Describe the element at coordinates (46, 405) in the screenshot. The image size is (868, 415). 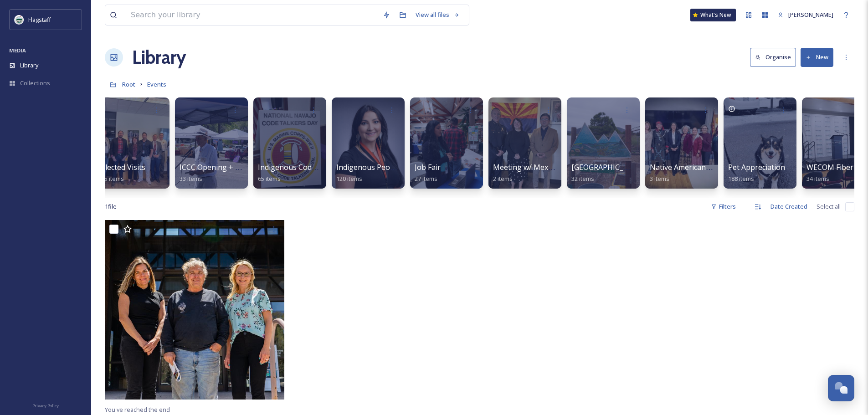
I see `a: Privacy Policy` at that location.